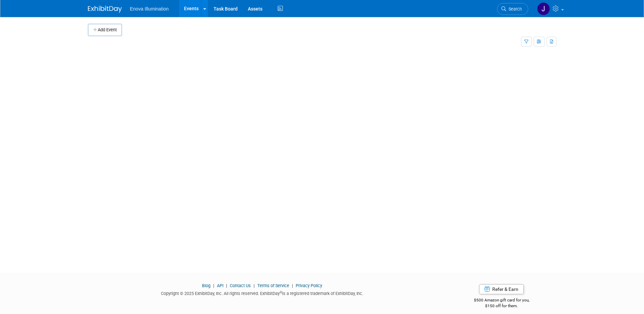 This screenshot has width=644, height=314. I want to click on div: Copyright © 2025 ExhibitDay, Inc. All rights reserved. ExhibitDay is a registered trademark of Ex..., so click(262, 292).